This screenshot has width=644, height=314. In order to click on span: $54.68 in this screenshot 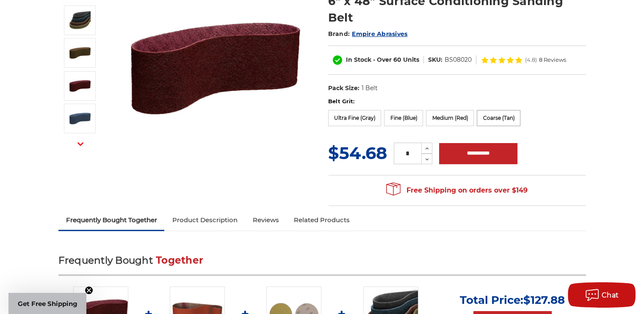, I will do `click(357, 153)`.